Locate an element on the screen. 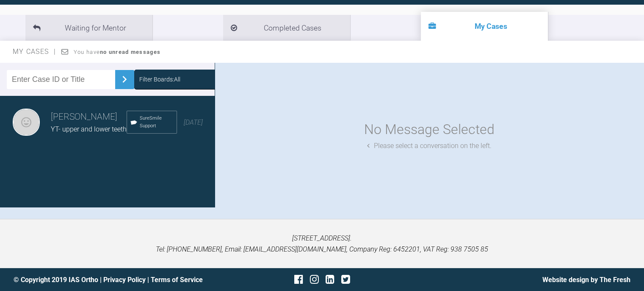  a: Privacy Policy is located at coordinates (124, 279).